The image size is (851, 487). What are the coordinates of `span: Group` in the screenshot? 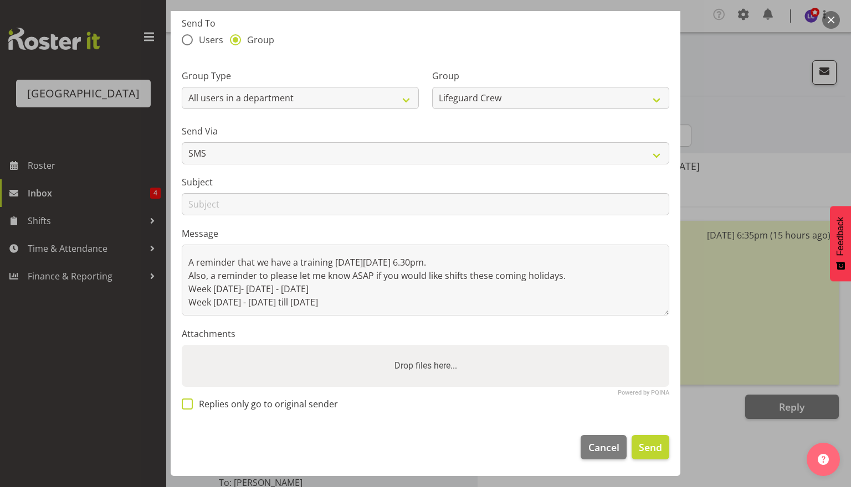 It's located at (258, 40).